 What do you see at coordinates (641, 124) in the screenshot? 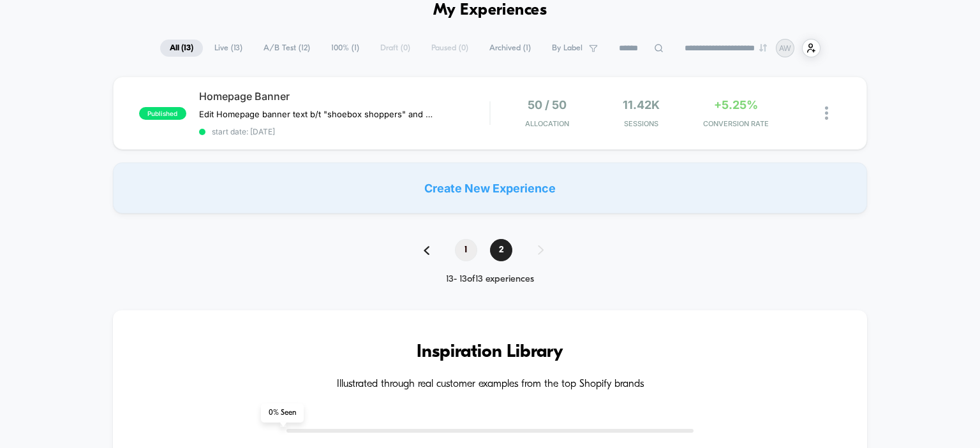
I see `span: Sessions` at bounding box center [641, 124].